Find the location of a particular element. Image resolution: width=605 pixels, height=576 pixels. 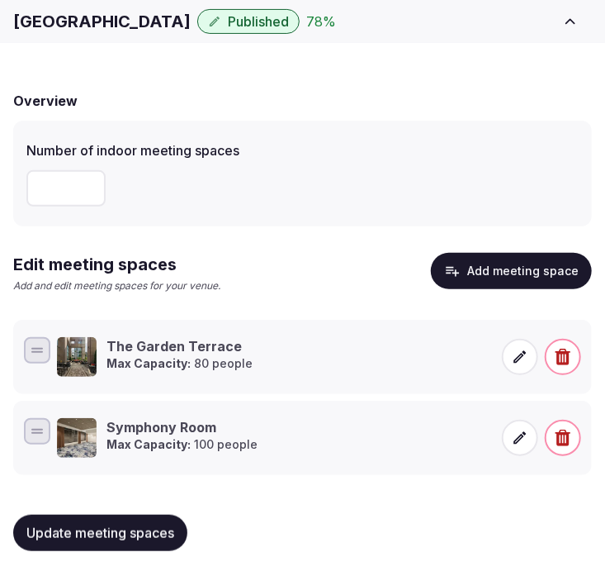

h2: Overview is located at coordinates (45, 101).